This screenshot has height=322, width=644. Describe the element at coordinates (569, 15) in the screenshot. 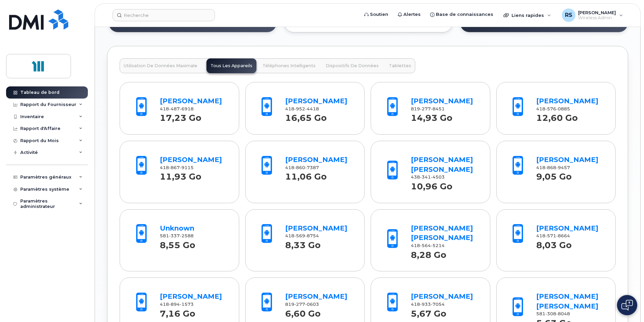

I see `span: RS` at that location.